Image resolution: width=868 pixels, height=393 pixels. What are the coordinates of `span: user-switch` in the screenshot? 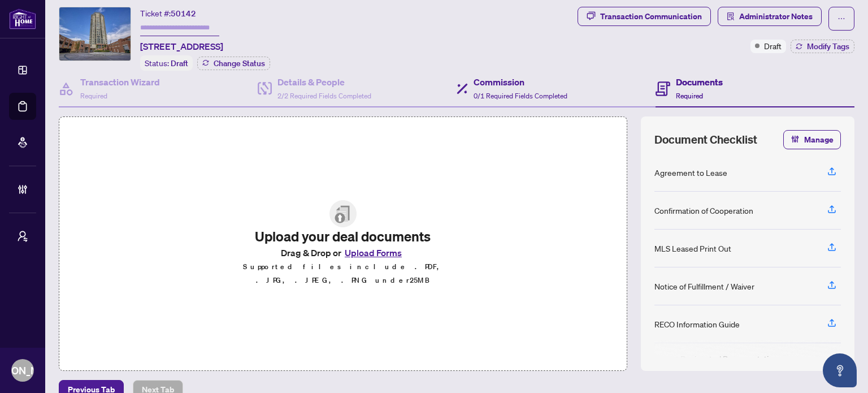 It's located at (23, 236).